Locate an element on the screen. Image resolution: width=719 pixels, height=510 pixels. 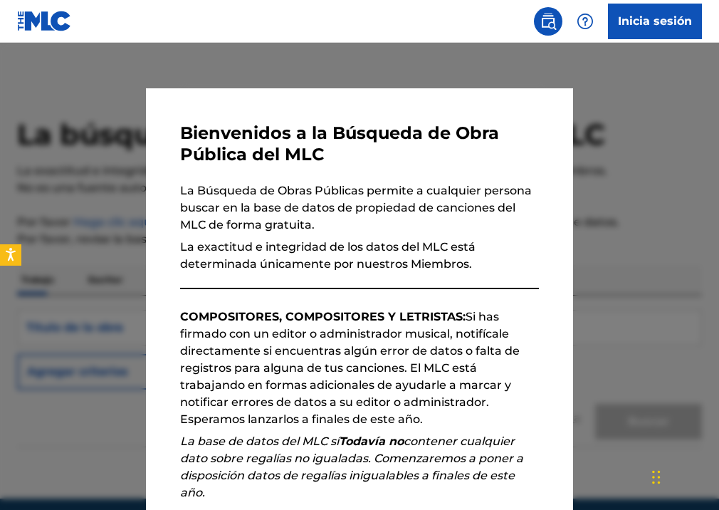
div: Widget de chat is located at coordinates (684, 476).